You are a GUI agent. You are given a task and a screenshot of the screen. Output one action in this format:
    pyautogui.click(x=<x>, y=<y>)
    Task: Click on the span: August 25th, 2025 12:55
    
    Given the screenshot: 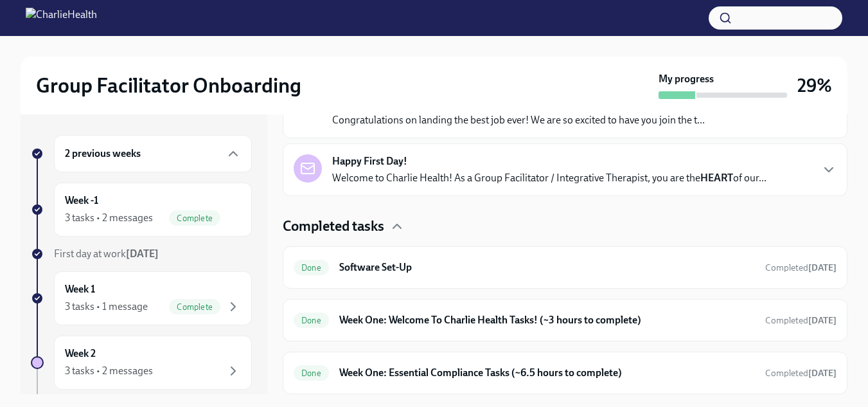 What is the action you would take?
    pyautogui.click(x=801, y=267)
    